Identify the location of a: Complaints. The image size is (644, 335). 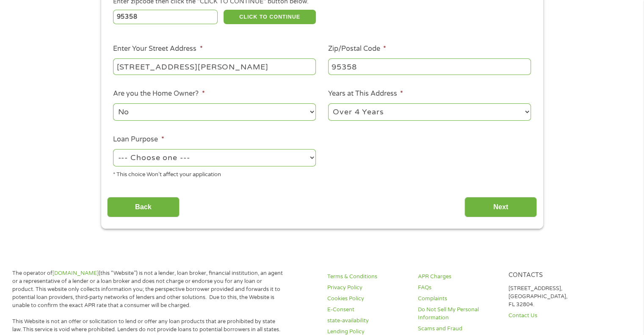
(458, 299).